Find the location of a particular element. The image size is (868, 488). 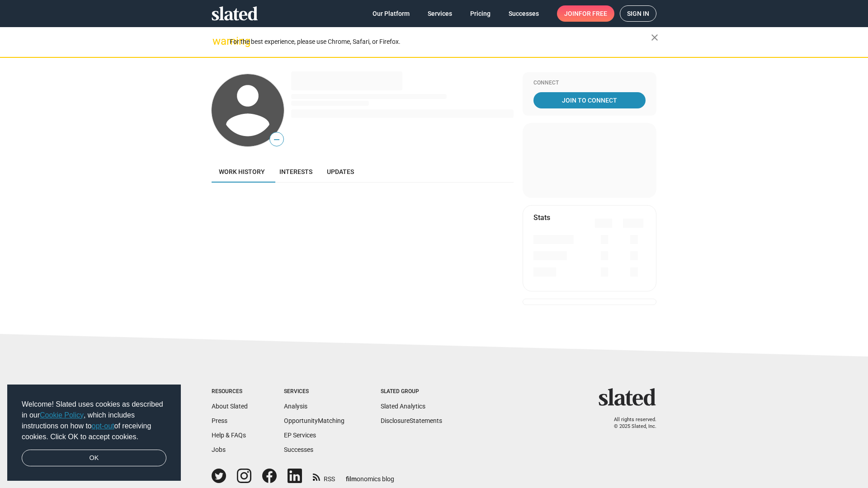

span: Pricing is located at coordinates (480, 14).